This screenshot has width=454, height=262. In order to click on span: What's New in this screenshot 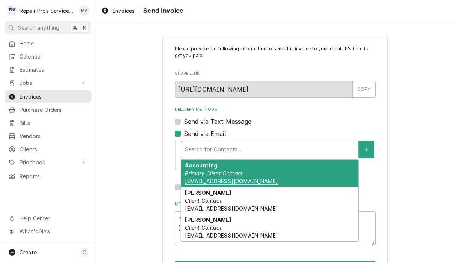, I will do `click(53, 231)`.